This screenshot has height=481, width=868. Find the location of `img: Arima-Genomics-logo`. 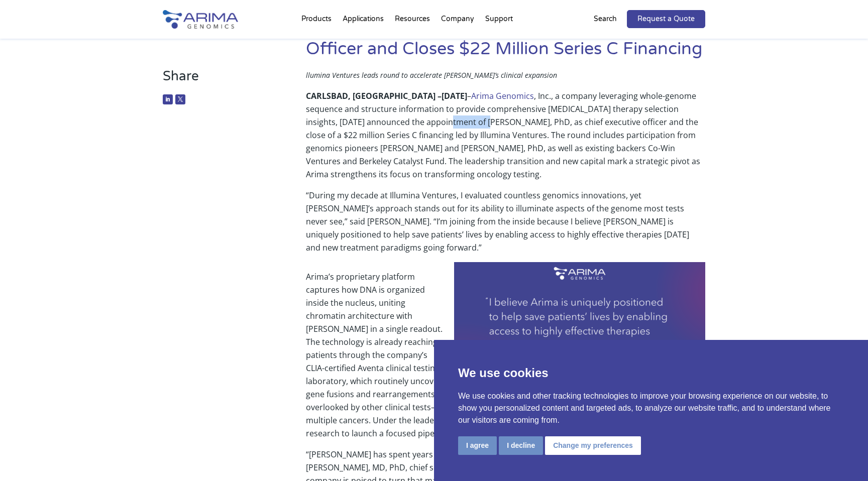

img: Arima-Genomics-logo is located at coordinates (200, 19).